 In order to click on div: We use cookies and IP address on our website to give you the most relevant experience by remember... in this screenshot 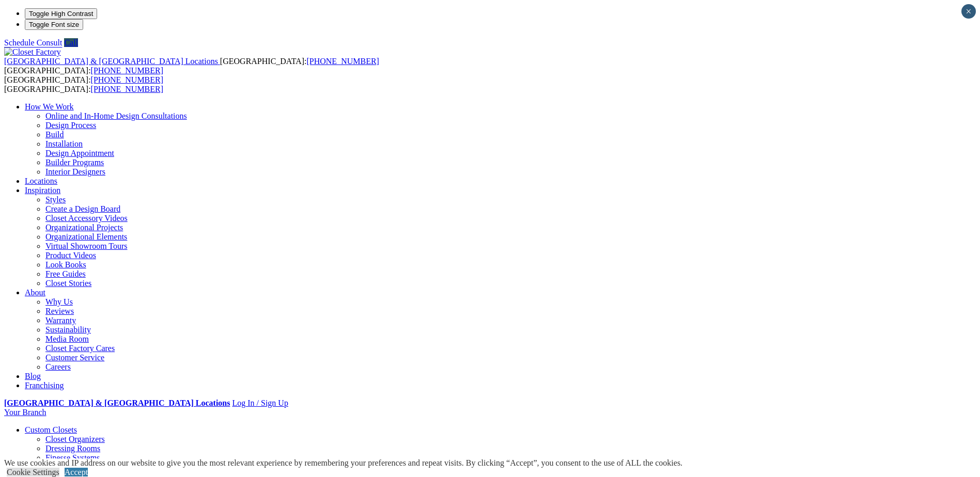, I will do `click(343, 464)`.